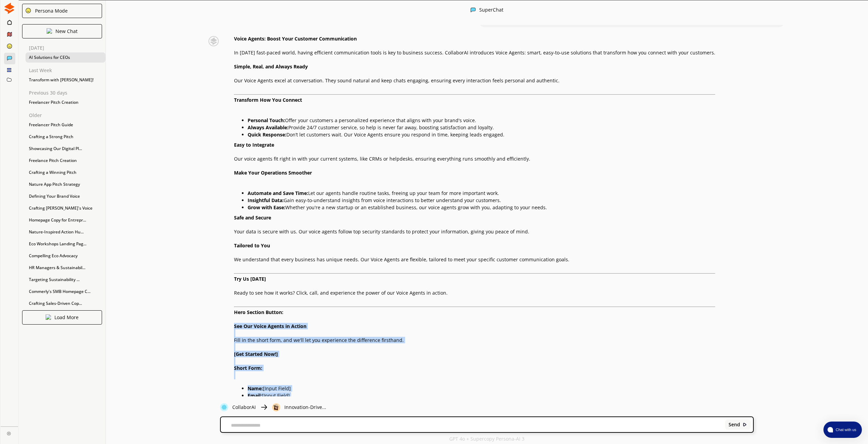 The image size is (868, 444). What do you see at coordinates (475, 260) in the screenshot?
I see `p: We understand that every business has unique needs. Our Voice Agents are flexible, tailored to me...` at bounding box center [475, 260].